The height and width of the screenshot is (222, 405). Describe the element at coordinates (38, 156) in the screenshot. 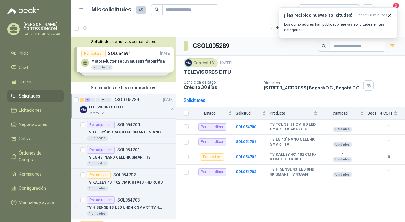

I see `span: Órdenes de Compra` at that location.